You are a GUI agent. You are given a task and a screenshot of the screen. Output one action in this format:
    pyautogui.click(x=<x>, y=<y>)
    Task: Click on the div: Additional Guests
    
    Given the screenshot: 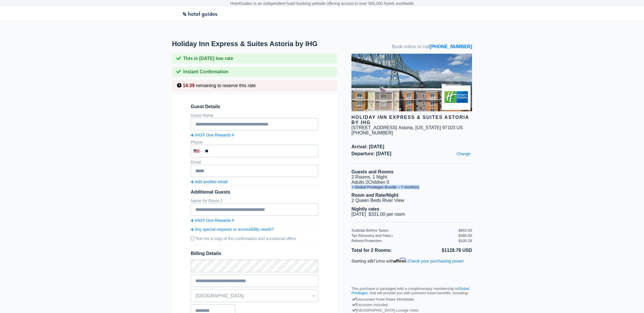 What is the action you would take?
    pyautogui.click(x=255, y=192)
    